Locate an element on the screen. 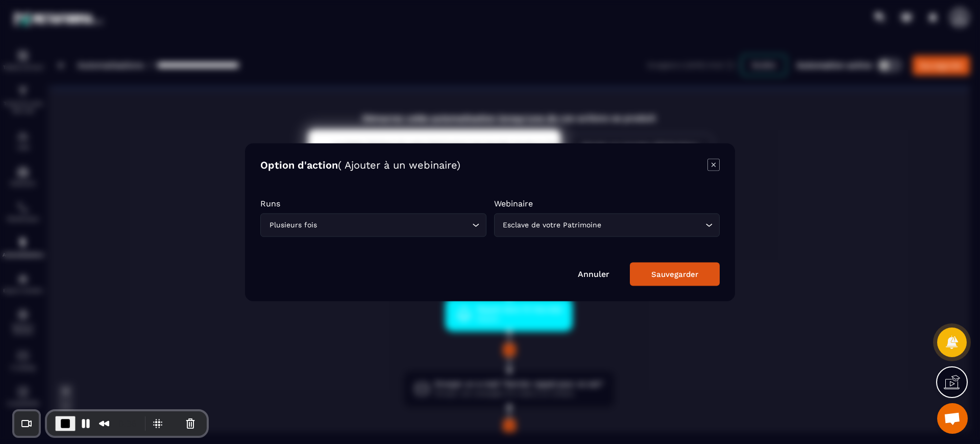  p: Webinaire is located at coordinates (607, 203).